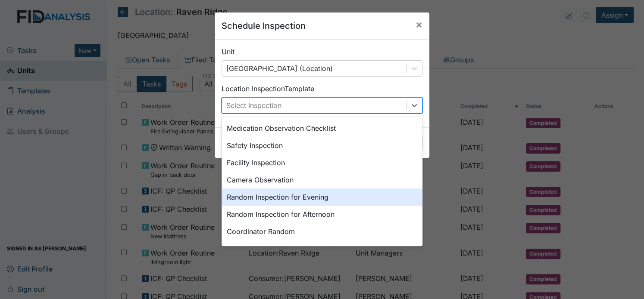  What do you see at coordinates (322, 197) in the screenshot?
I see `div: Random Inspection for Evening` at bounding box center [322, 197].